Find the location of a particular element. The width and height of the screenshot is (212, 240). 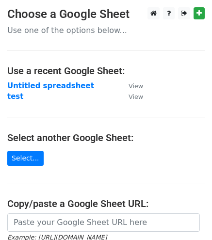

strong: test is located at coordinates (15, 96).